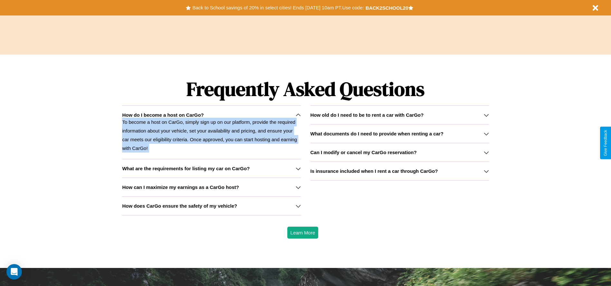 The width and height of the screenshot is (611, 286). What do you see at coordinates (14, 271) in the screenshot?
I see `div: Open Intercom Messenger` at bounding box center [14, 271].